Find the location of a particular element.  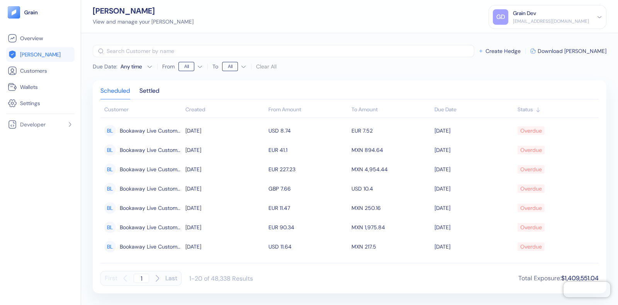

th: Customer is located at coordinates (142, 110).